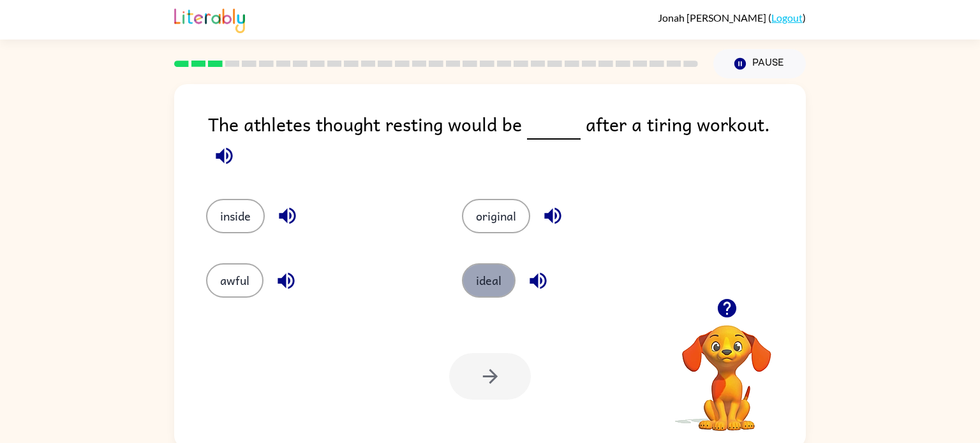  Describe the element at coordinates (496, 216) in the screenshot. I see `button: original` at that location.